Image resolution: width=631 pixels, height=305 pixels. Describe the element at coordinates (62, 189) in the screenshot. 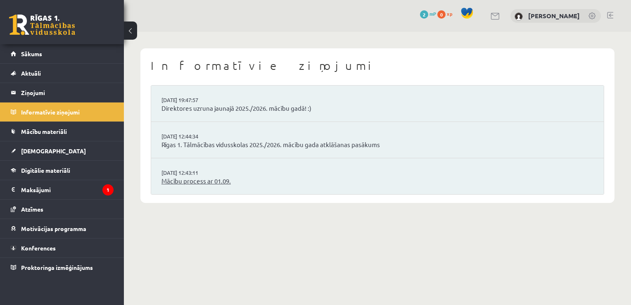

I see `a: Maksājumi1` at that location.